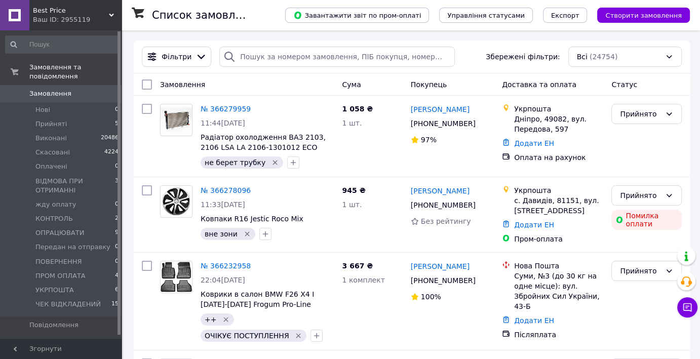 The image size is (700, 359). What do you see at coordinates (60, 233) in the screenshot?
I see `span: ОПРАЦЮВАТИ` at bounding box center [60, 233].